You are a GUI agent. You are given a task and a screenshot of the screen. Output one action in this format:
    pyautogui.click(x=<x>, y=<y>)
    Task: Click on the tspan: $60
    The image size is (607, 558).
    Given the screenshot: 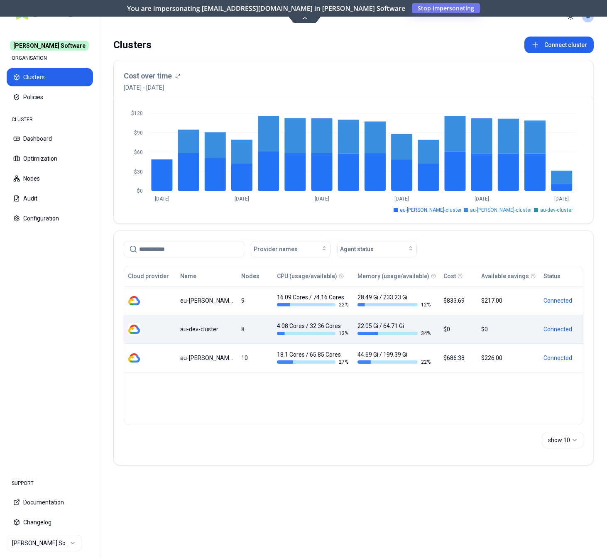 What is the action you would take?
    pyautogui.click(x=138, y=152)
    